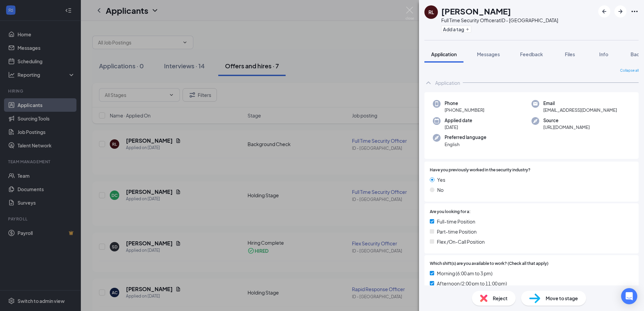  What do you see at coordinates (456, 221) in the screenshot?
I see `span: Full-time Position` at bounding box center [456, 221].